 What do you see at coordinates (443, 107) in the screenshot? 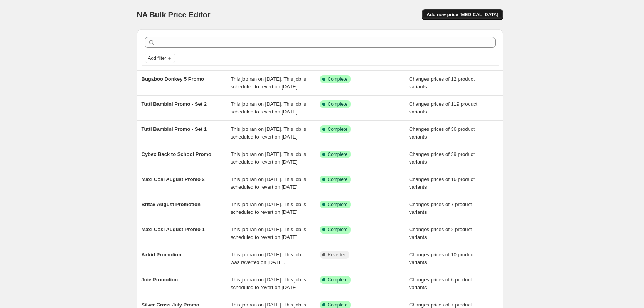
I see `span: Changes prices of 119 product variants` at bounding box center [443, 107].